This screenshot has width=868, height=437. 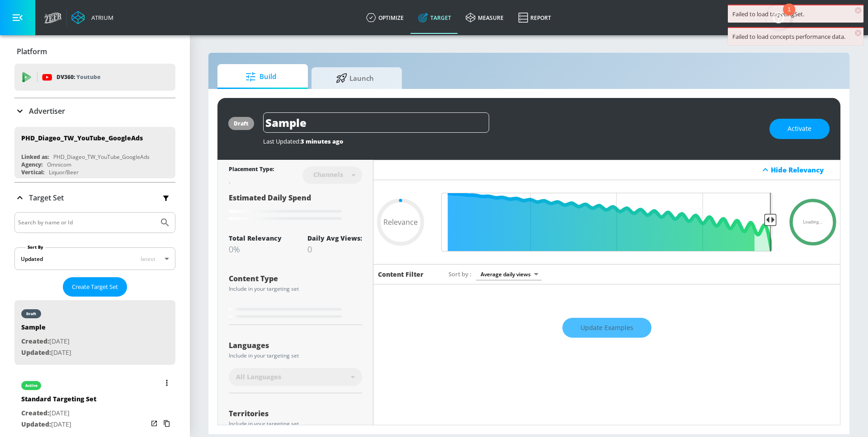 What do you see at coordinates (400, 222) in the screenshot?
I see `span: Relevance` at bounding box center [400, 222].